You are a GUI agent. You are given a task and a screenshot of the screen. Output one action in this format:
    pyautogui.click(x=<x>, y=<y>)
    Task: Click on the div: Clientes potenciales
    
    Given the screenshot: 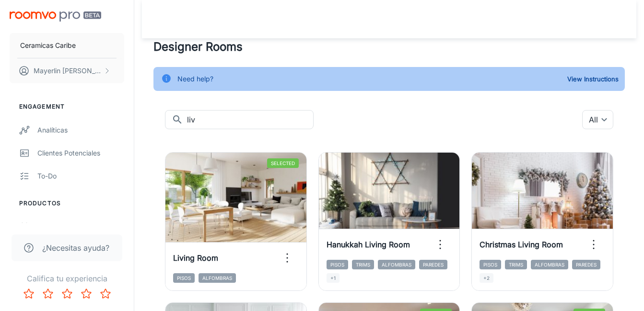 What is the action you would take?
    pyautogui.click(x=81, y=153)
    